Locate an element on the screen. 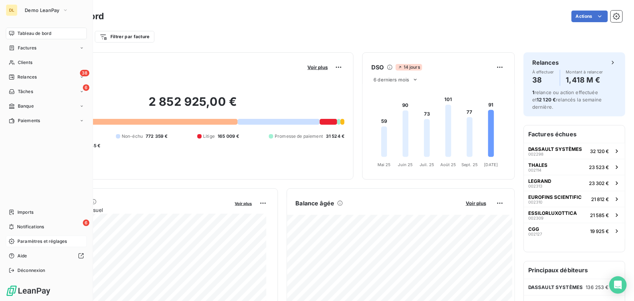 The height and width of the screenshot is (301, 634). span: 19 925 € is located at coordinates (600, 231).